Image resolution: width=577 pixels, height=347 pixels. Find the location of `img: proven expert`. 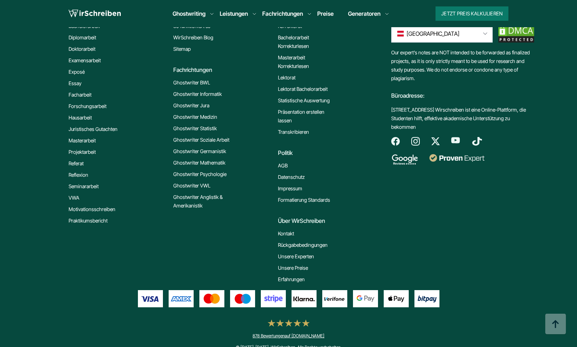

img: proven expert is located at coordinates (457, 158).